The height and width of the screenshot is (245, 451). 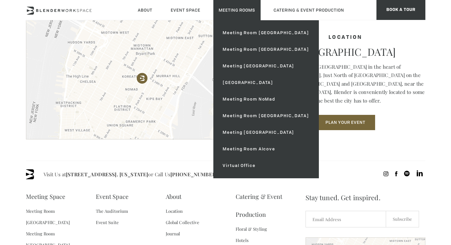 I want to click on a: Catering & Event Production, so click(x=270, y=206).